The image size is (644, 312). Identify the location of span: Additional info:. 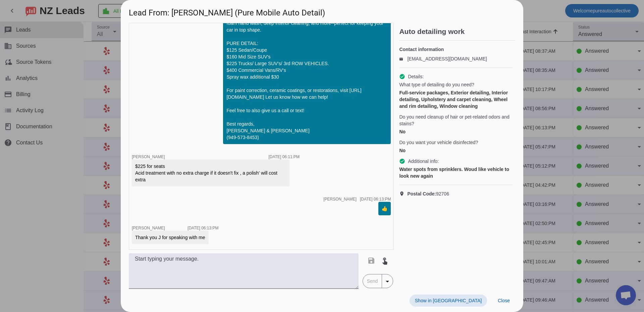
(423, 161).